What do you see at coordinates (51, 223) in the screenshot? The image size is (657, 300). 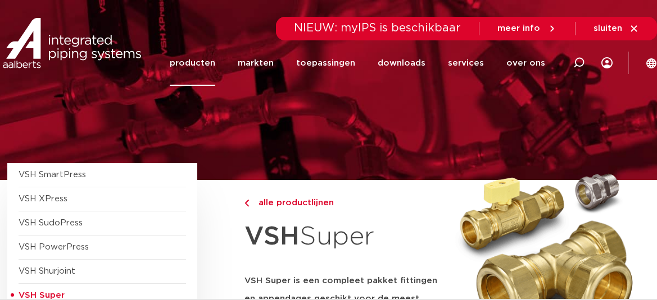 I see `a: VSH SudoPress` at bounding box center [51, 223].